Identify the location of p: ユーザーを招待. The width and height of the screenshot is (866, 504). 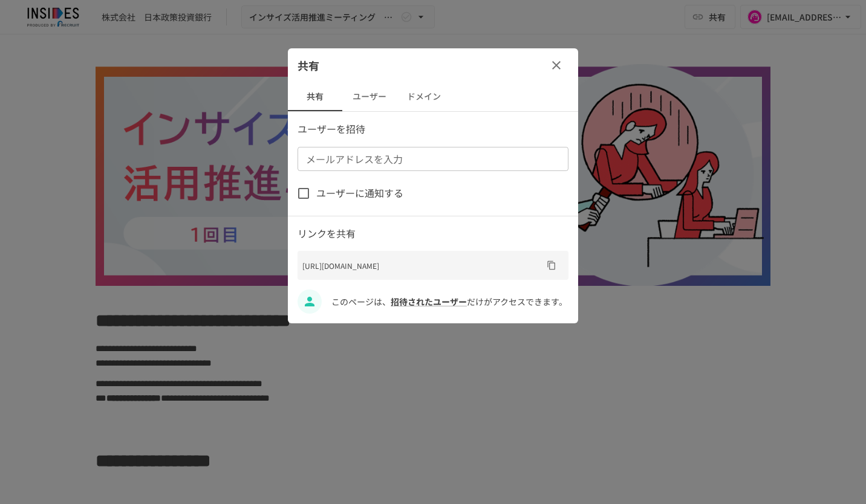
(433, 129).